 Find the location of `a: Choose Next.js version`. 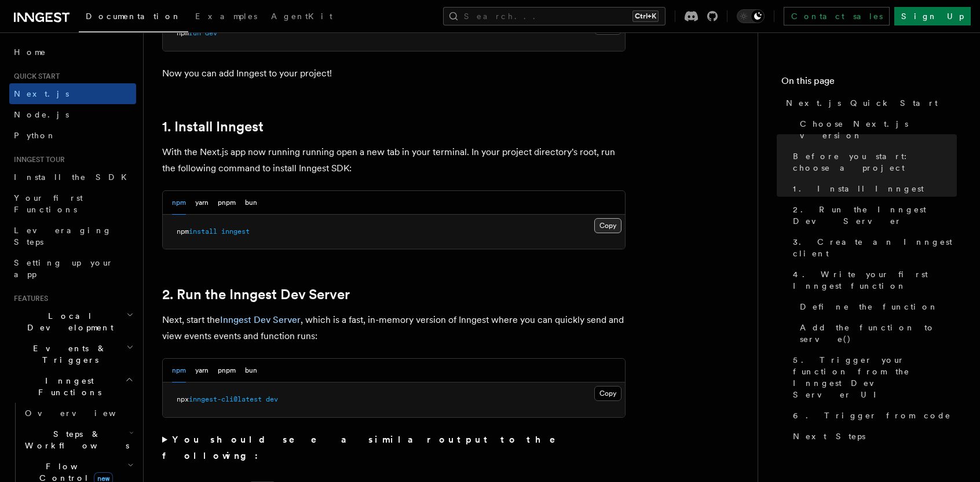

a: Choose Next.js version is located at coordinates (876, 130).